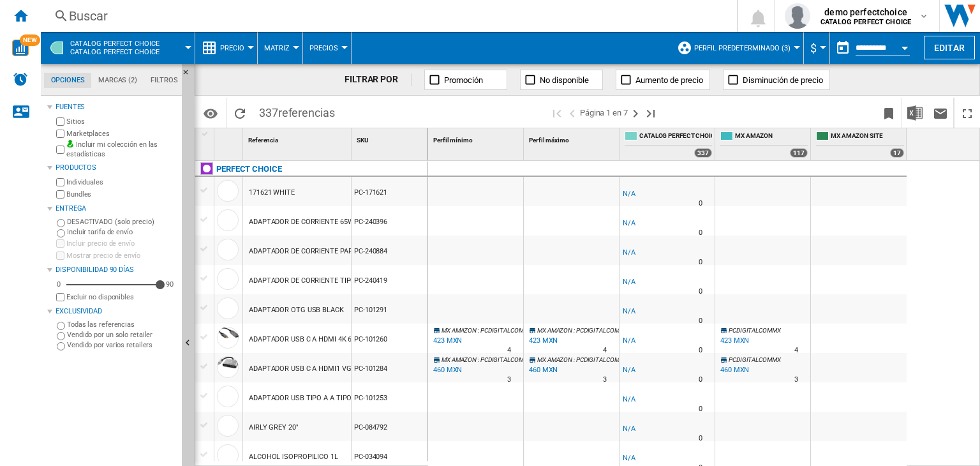 The width and height of the screenshot is (980, 466). What do you see at coordinates (572, 112) in the screenshot?
I see `button: >Página anterior` at bounding box center [572, 112].